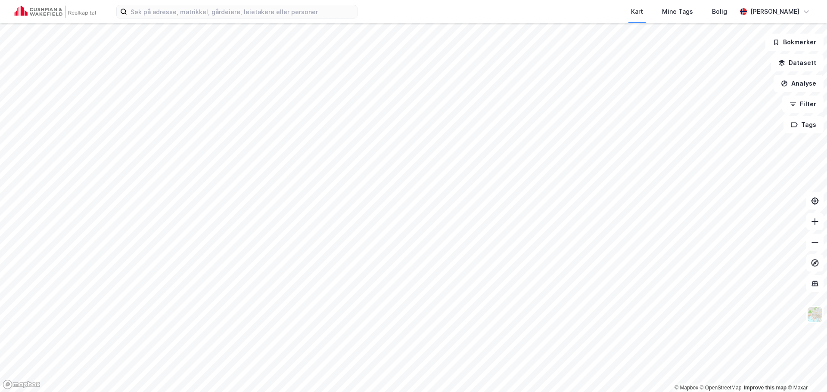  I want to click on a: Improve this map, so click(765, 388).